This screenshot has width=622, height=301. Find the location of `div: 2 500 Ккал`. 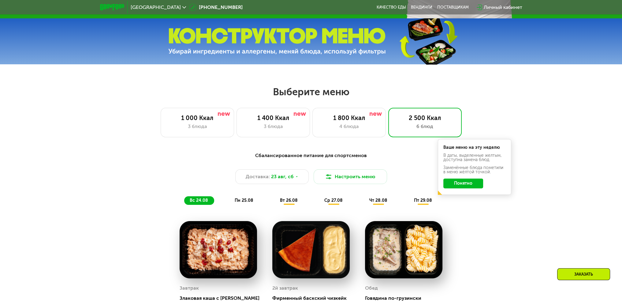

div: 2 500 Ккал is located at coordinates (425, 118).